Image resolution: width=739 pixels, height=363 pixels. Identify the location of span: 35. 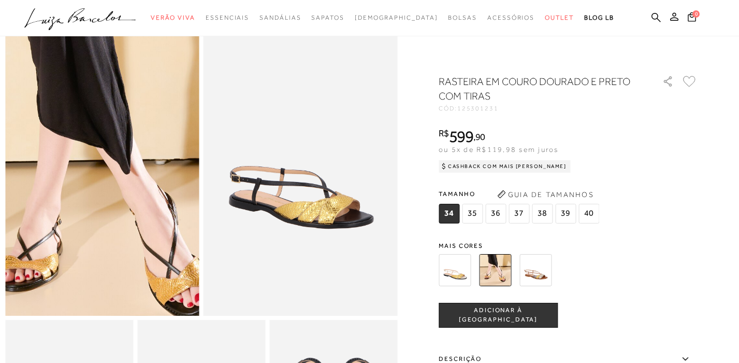
(473, 213).